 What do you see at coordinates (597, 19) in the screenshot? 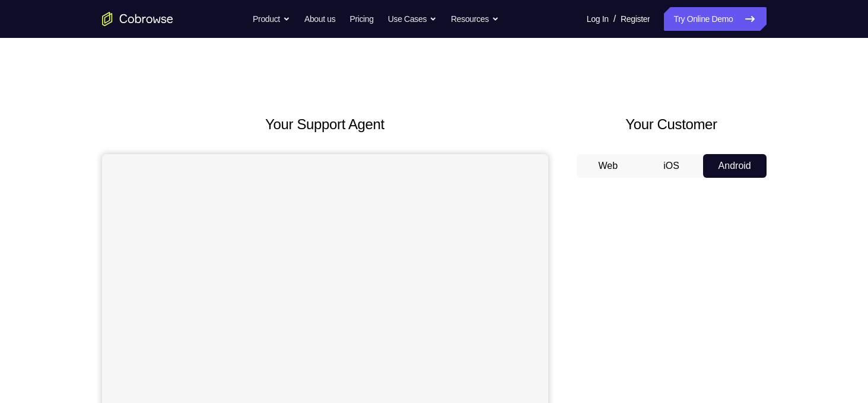
I see `a: Log In` at bounding box center [597, 19].